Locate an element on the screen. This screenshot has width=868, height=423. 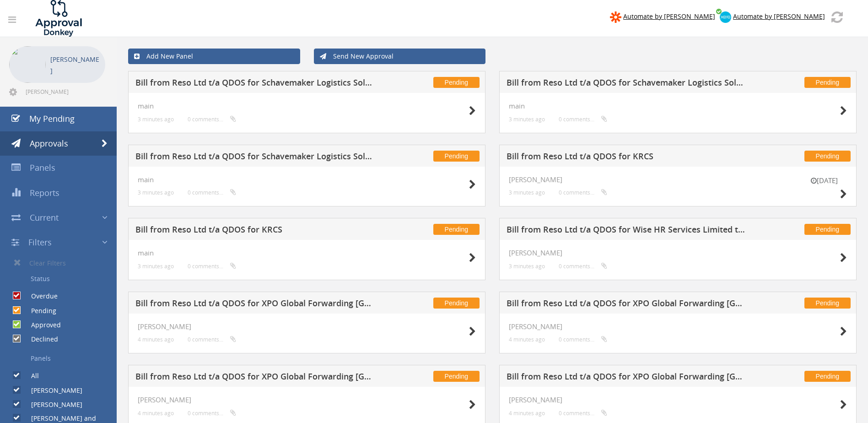
img: xero-logo.png is located at coordinates (725, 17).